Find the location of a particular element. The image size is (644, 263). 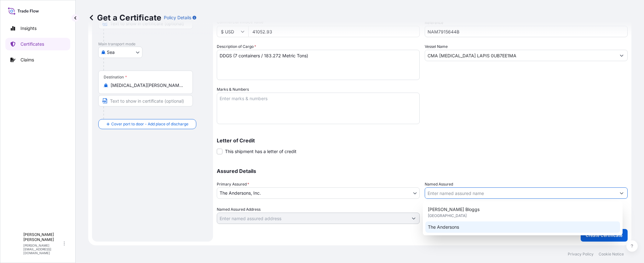

p: Assured Details is located at coordinates (422, 171).